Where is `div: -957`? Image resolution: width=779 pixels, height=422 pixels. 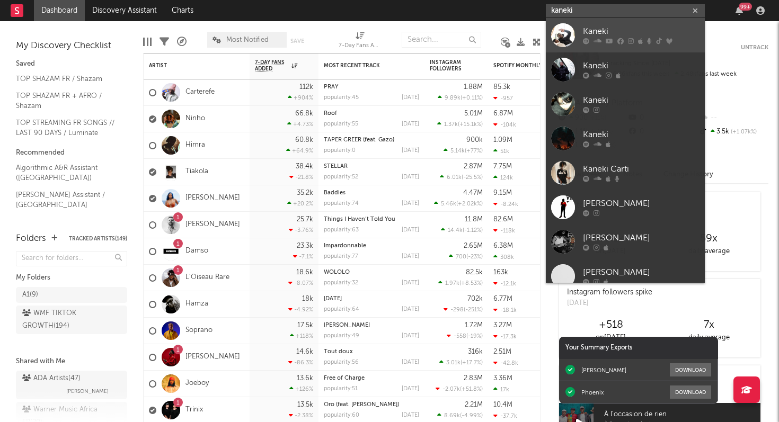 div: -957 is located at coordinates (503, 98).